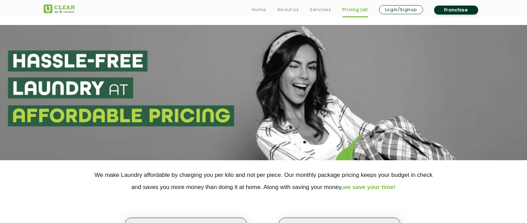 This screenshot has width=527, height=223. Describe the element at coordinates (320, 10) in the screenshot. I see `a: Services` at that location.